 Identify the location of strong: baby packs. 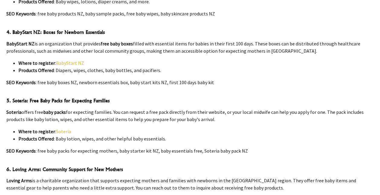
(54, 112).